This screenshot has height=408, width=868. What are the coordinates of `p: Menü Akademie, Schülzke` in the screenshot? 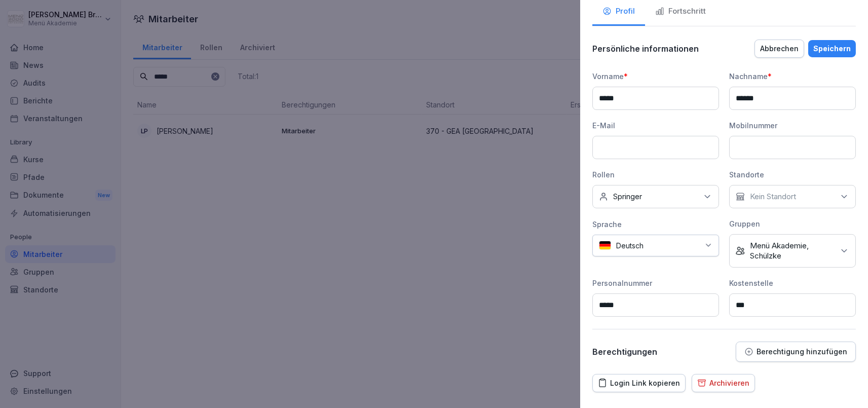 It's located at (792, 251).